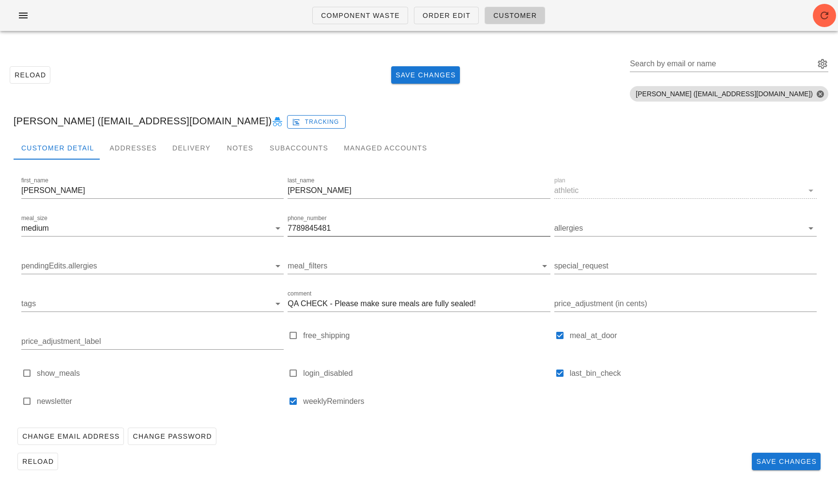  I want to click on span: Change Password, so click(172, 436).